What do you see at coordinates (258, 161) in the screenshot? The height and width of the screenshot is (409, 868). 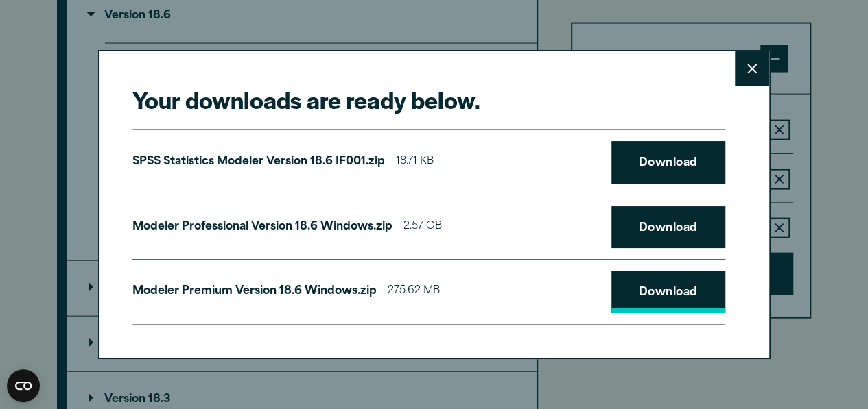 I see `p: SPSS Statistics Modeler Version 18.6 IF001.zip` at bounding box center [258, 161].